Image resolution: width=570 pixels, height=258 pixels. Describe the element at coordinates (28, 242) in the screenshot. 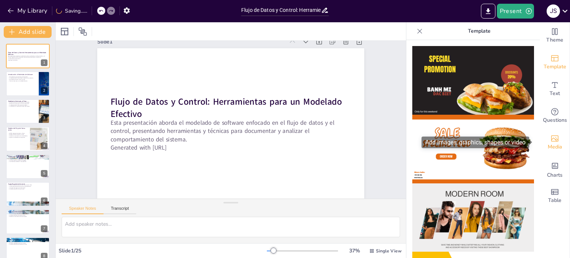

I see `p: Disparadores y condiciones son esenciales.` at that location.